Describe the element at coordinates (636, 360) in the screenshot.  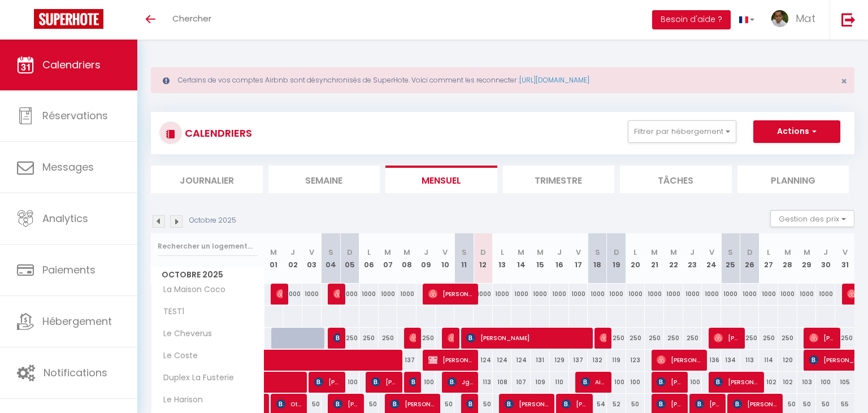
I see `div: 123` at that location.